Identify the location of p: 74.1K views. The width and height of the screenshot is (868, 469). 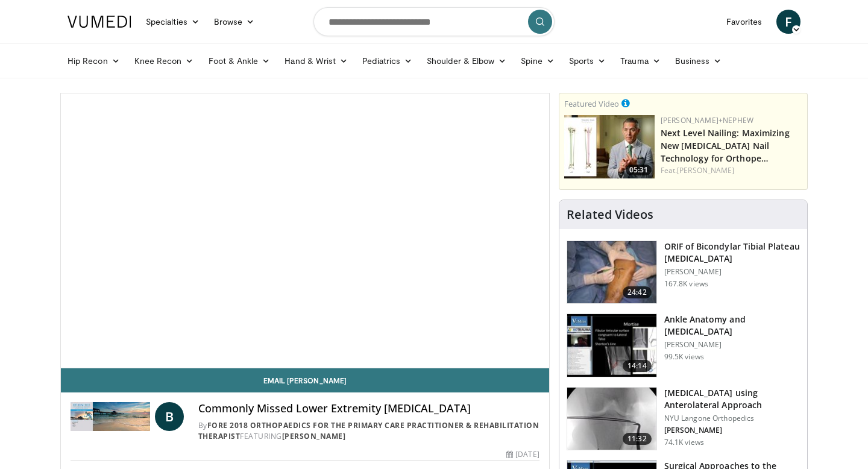
(684, 443).